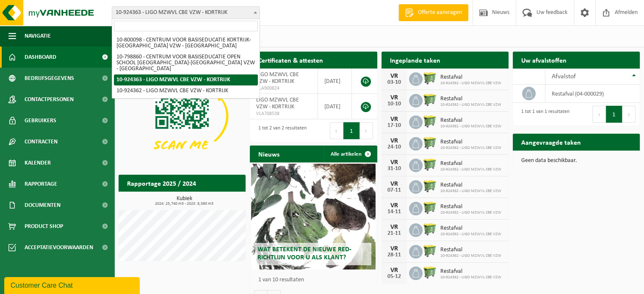 The width and height of the screenshot is (644, 294). What do you see at coordinates (394, 82) in the screenshot?
I see `div: 03-10` at bounding box center [394, 82].